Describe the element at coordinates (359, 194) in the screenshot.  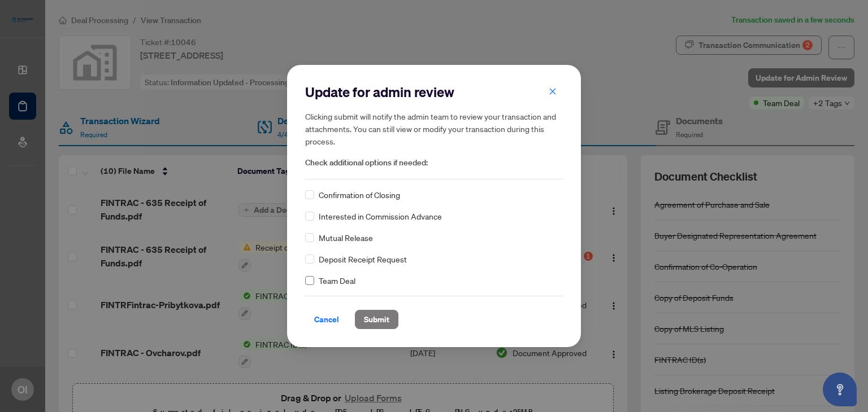
I see `span: Confirmation of Closing` at that location.